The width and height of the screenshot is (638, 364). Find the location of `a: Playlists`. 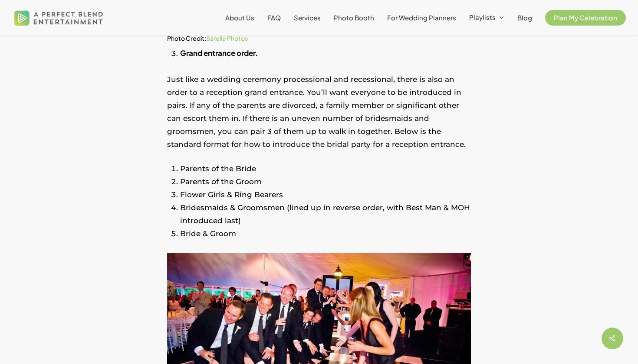

a: Playlists is located at coordinates (486, 18).